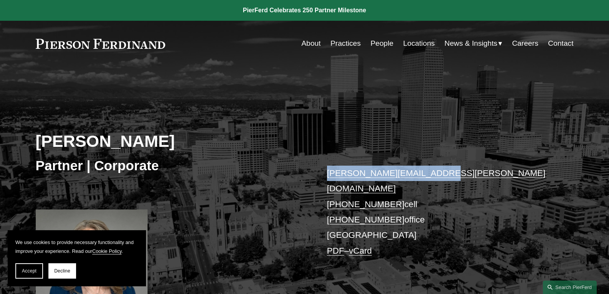 The image size is (609, 294). I want to click on section: Cookie banner, so click(77, 258).